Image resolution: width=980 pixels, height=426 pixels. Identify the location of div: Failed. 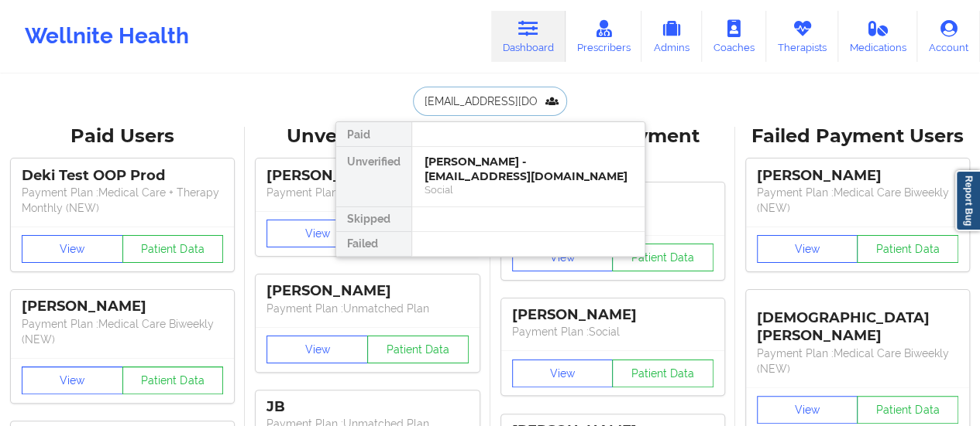
(373, 244).